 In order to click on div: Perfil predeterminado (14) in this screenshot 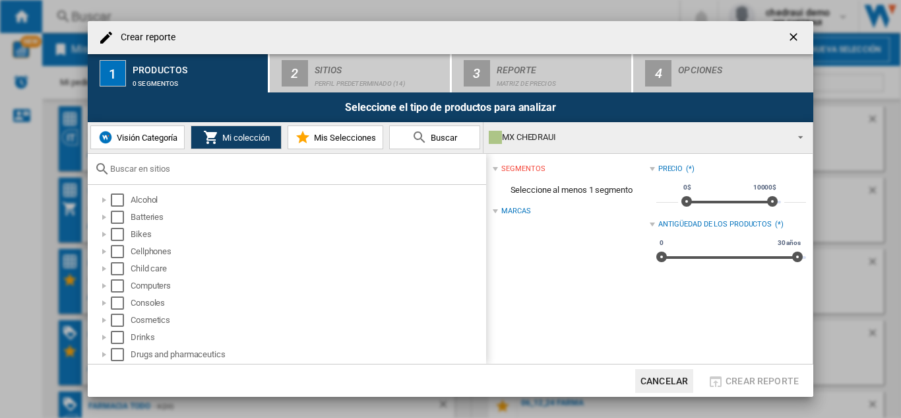, I will do `click(379, 80)`.